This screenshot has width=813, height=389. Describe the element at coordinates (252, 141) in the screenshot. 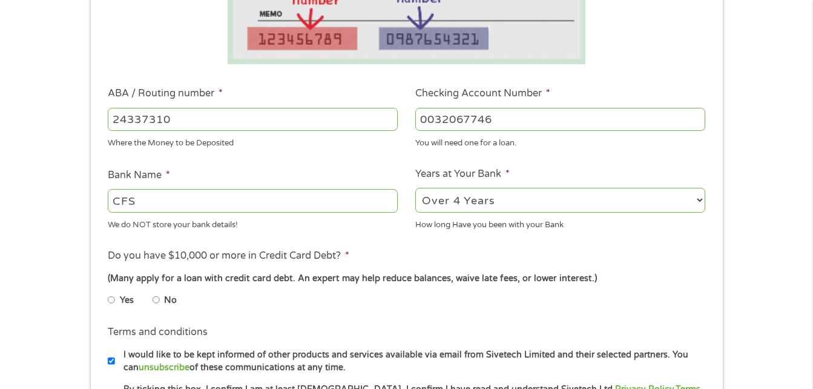

I see `div: Where the Money to be Deposited` at that location.